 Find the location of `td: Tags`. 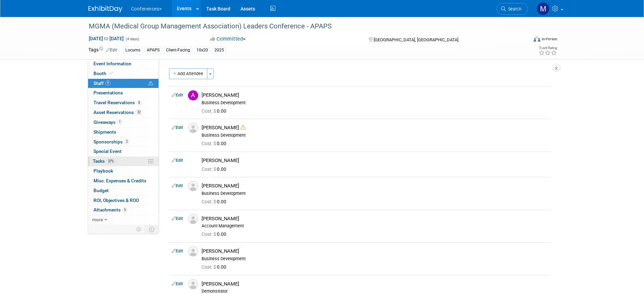

td: Tags is located at coordinates (102, 50).